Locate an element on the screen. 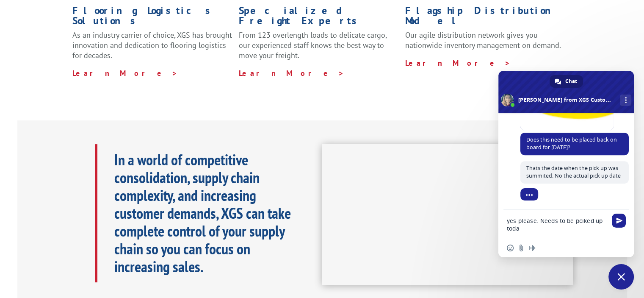  h1: Flagship Distribution Model is located at coordinates (485, 18).